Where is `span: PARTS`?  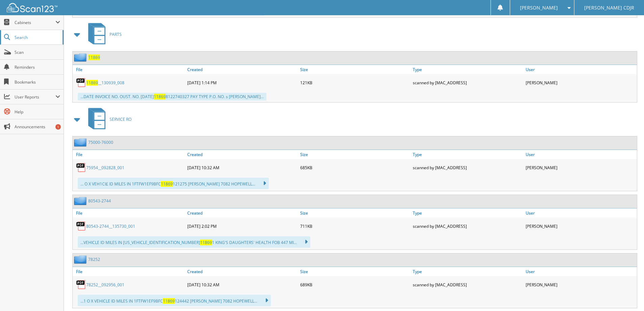
span: PARTS is located at coordinates (116, 34).